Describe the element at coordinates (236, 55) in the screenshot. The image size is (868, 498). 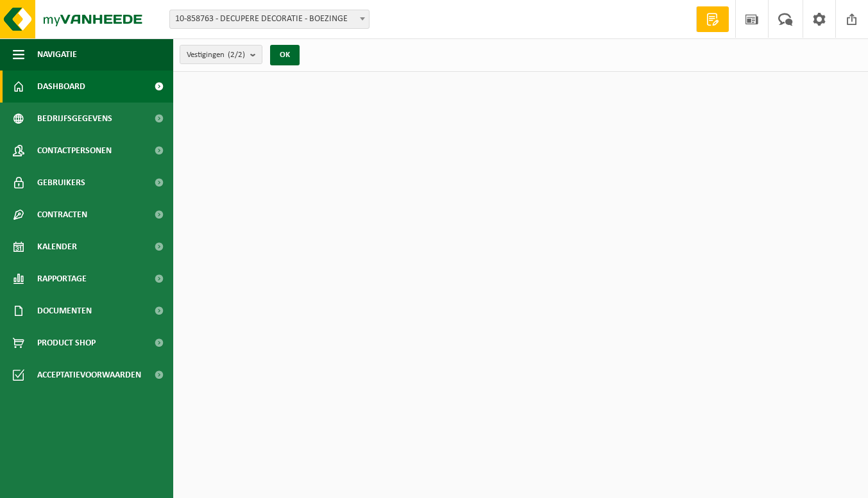
I see `count: (2/2)` at that location.